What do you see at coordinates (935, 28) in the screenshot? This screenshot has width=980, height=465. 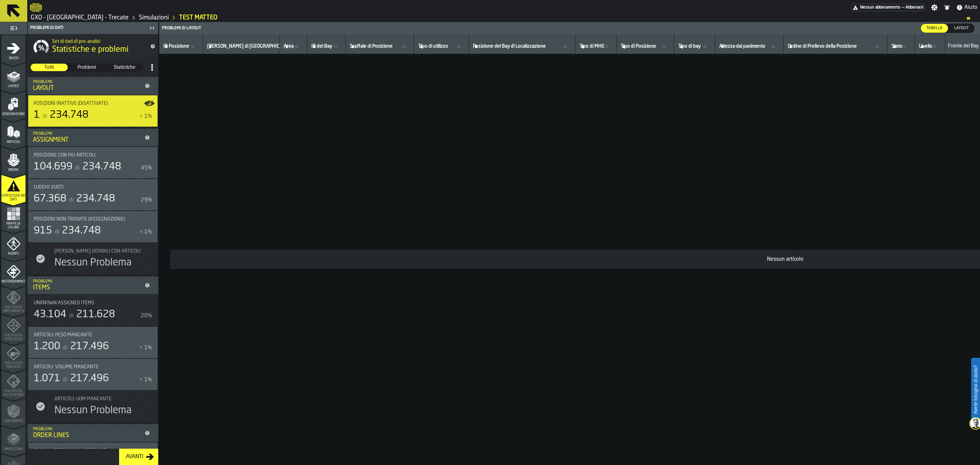 I see `label: button-switch-multi-Tabella` at bounding box center [935, 28].